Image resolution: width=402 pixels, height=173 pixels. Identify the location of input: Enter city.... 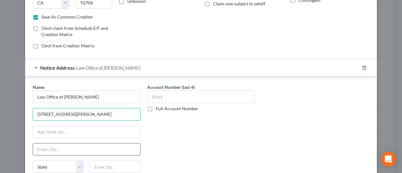
(87, 150).